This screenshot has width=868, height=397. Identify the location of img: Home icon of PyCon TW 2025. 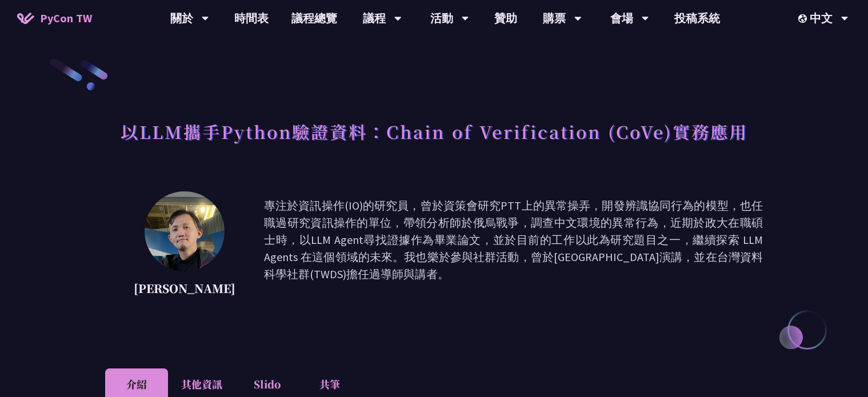
(26, 19).